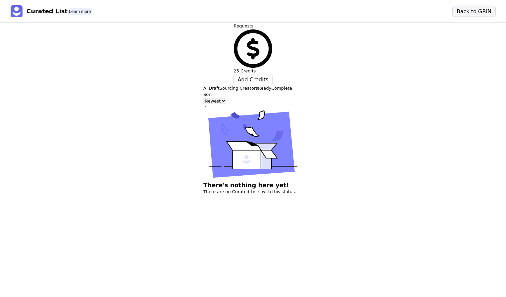 This screenshot has height=297, width=506. I want to click on div: Tooltip anchor, so click(80, 12).